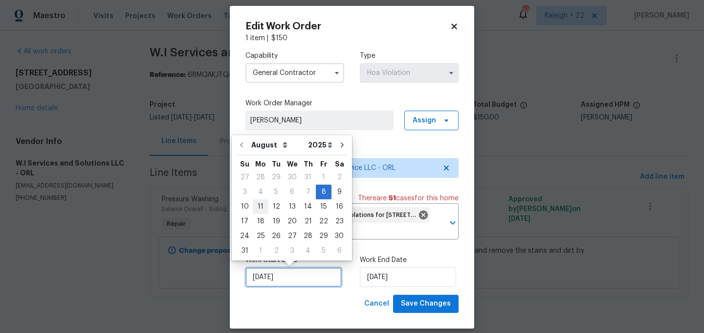 This screenshot has height=333, width=704. Describe the element at coordinates (308, 236) in the screenshot. I see `div: Thu Aug 28 2025` at that location.